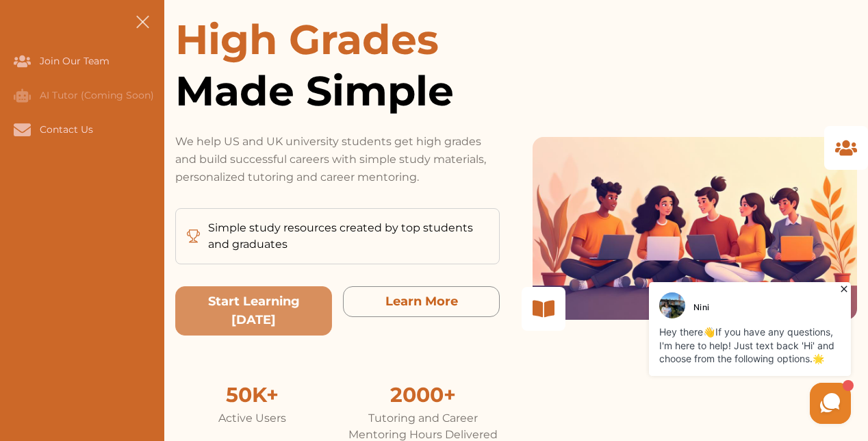 This screenshot has height=441, width=868. What do you see at coordinates (133, 27) in the screenshot?
I see `img: Nini` at bounding box center [133, 27].